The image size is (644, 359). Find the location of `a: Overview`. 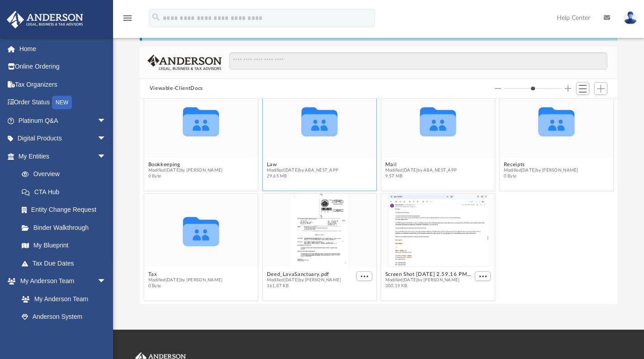

a: Overview is located at coordinates (66, 174).